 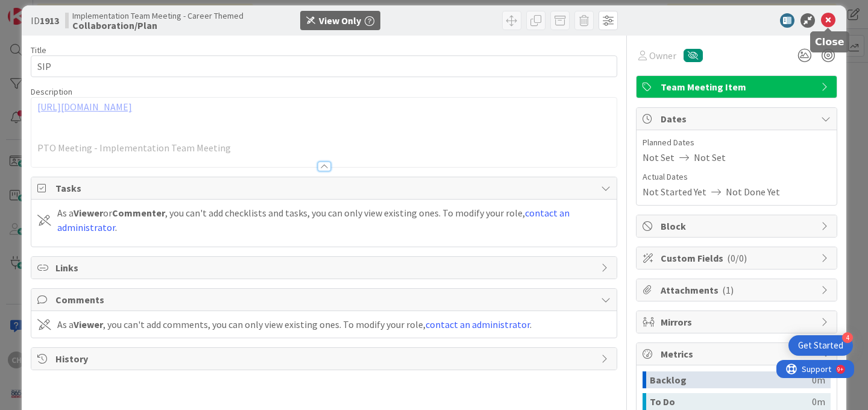 I want to click on span: ( 0/0 ), so click(x=736, y=258).